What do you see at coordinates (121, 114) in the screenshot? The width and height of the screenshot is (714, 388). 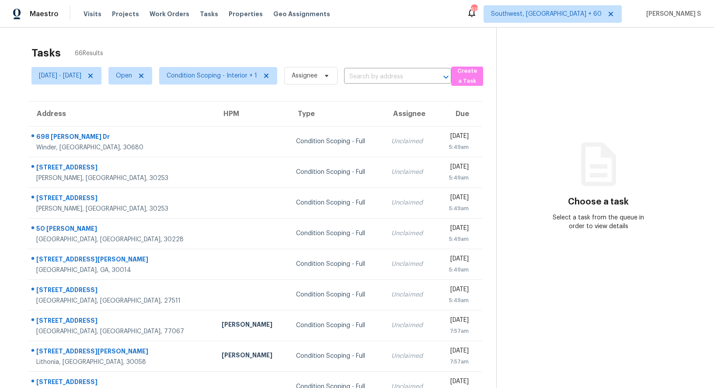 I see `th: Address` at bounding box center [121, 114].